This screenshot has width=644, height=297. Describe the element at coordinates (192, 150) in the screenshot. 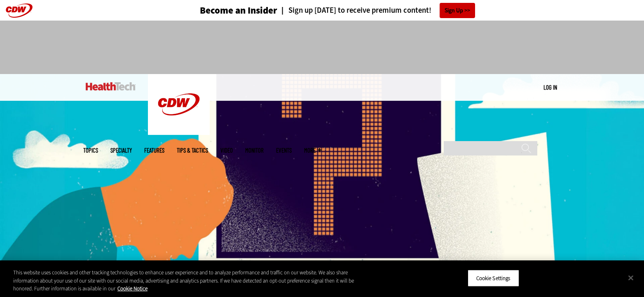

I see `a: Tips & Tactics` at that location.